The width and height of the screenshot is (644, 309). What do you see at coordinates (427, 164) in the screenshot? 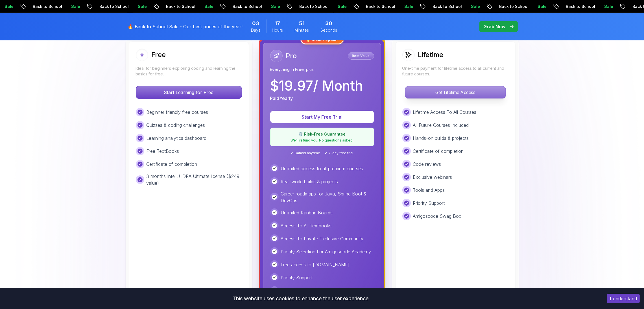
I see `p: Code reviews` at bounding box center [427, 164].